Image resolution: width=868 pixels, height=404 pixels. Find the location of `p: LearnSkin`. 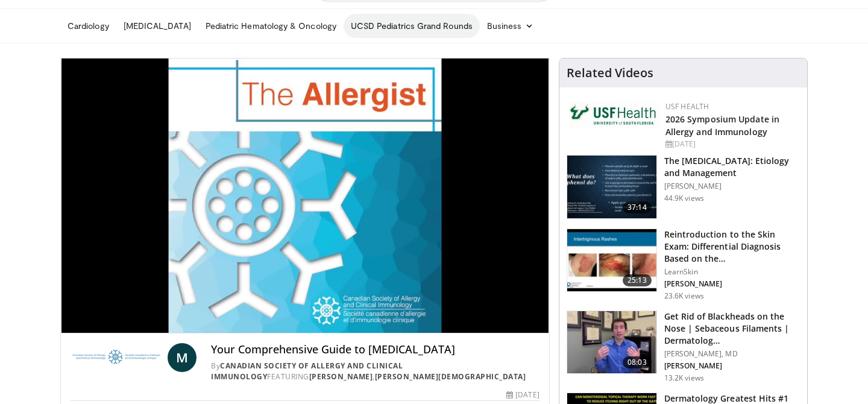

p: LearnSkin is located at coordinates (731, 272).